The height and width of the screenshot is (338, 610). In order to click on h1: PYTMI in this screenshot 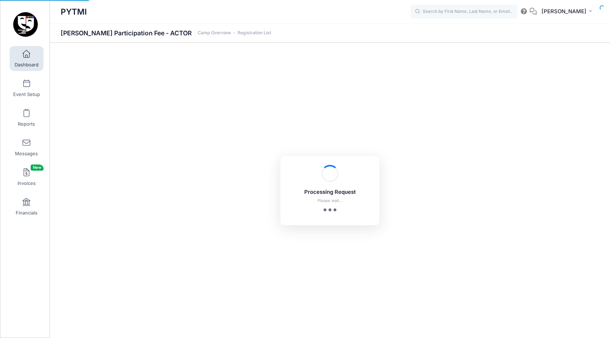, I will do `click(73, 12)`.